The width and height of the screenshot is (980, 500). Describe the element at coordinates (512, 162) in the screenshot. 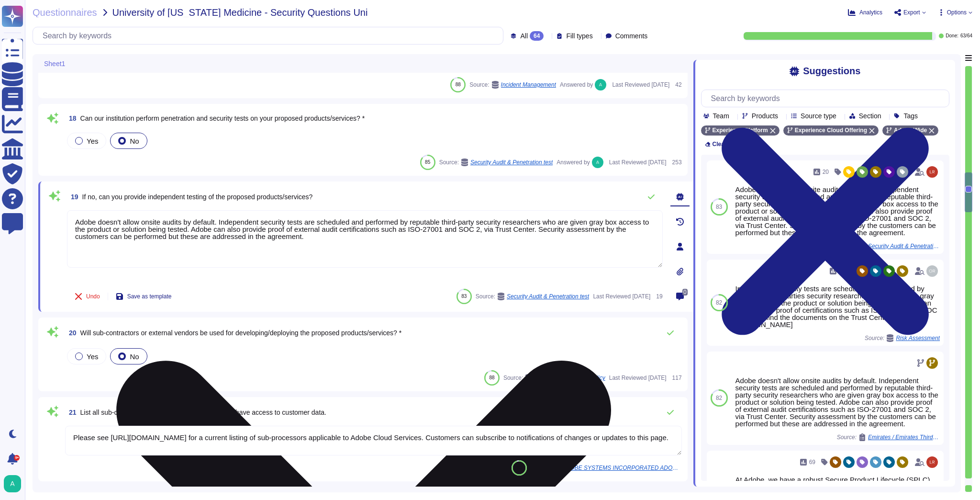

I see `span: Security Audit & Penetration test` at that location.